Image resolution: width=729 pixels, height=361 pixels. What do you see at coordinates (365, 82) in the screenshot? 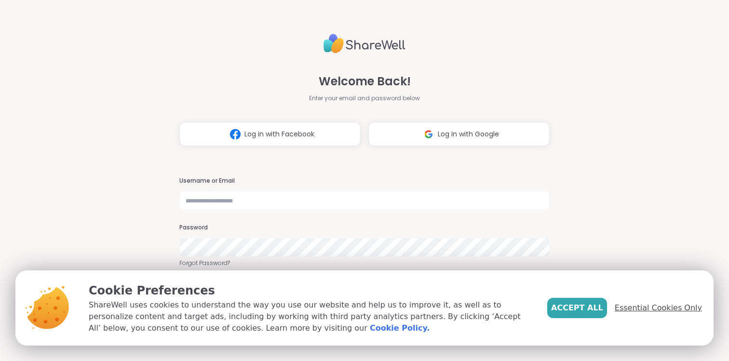
I see `span: Welcome Back!` at bounding box center [365, 82].